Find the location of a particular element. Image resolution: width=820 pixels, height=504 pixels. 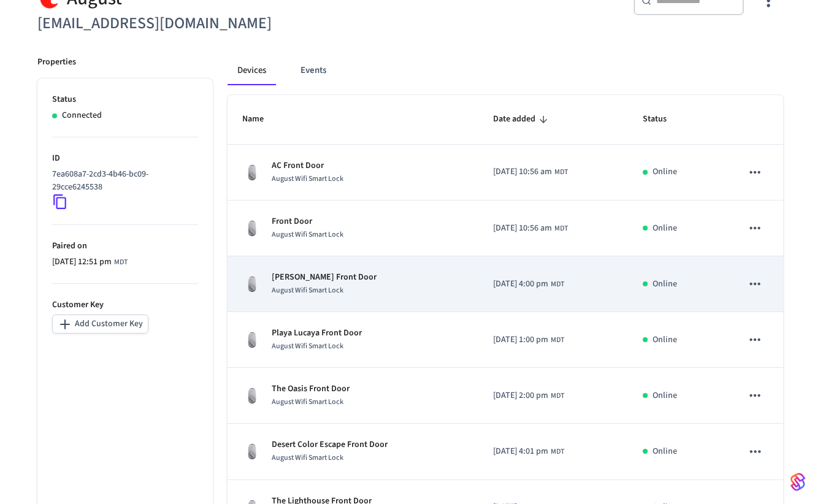

p: Connected is located at coordinates (82, 115).